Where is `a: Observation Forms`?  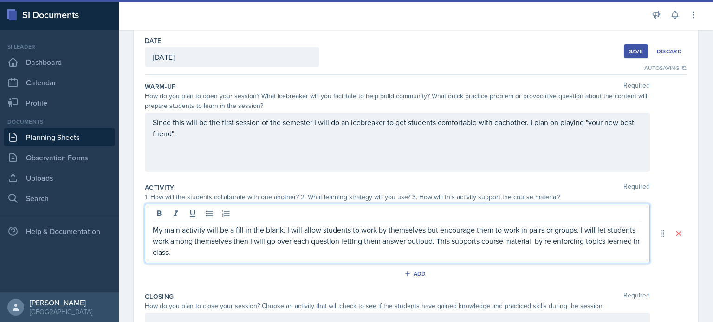
a: Observation Forms is located at coordinates (59, 158).